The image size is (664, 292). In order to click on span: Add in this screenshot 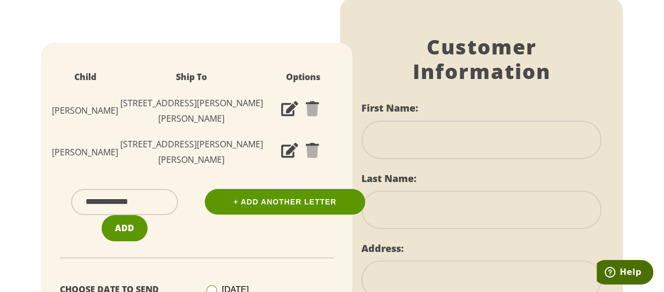, I will do `click(124, 228)`.